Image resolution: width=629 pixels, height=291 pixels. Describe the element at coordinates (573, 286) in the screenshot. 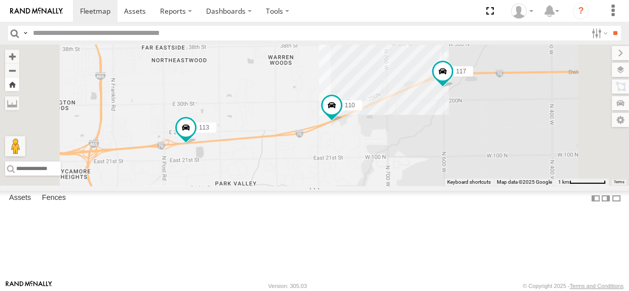

I see `div: © Copyright 2025 -` at that location.